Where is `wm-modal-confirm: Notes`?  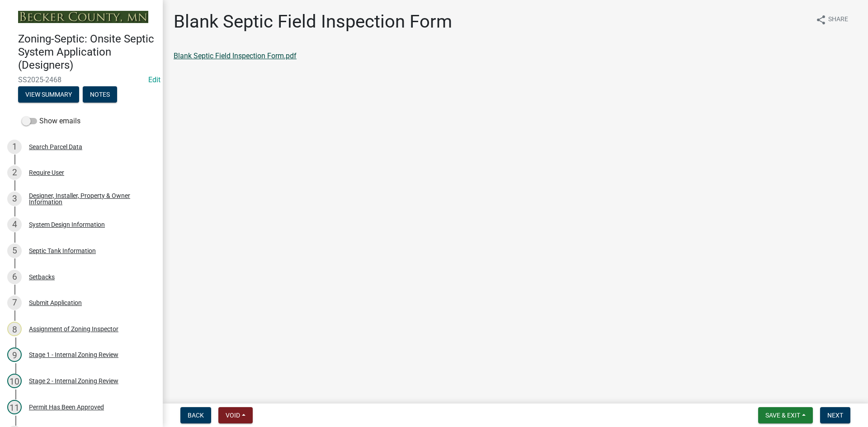
wm-modal-confirm: Notes is located at coordinates (100, 95).